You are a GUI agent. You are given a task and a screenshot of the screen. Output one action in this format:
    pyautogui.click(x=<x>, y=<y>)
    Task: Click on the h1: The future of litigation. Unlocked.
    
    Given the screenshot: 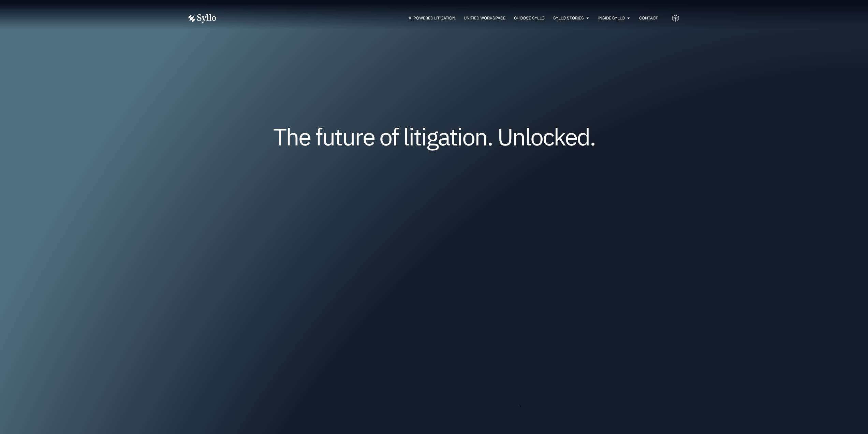 What is the action you would take?
    pyautogui.click(x=434, y=136)
    